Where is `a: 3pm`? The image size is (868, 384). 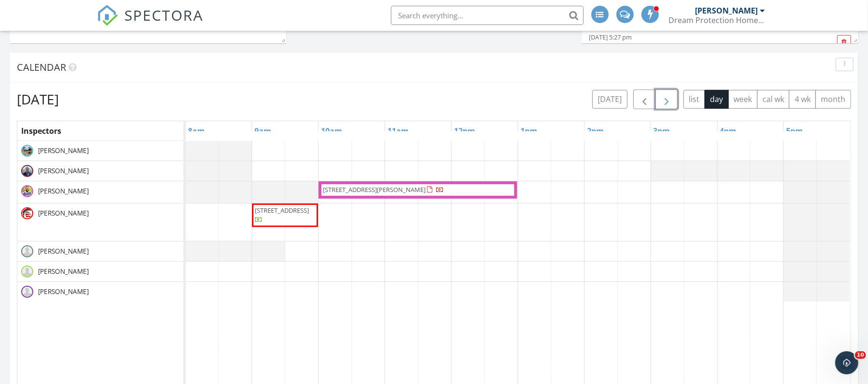
a: 3pm is located at coordinates (662, 131).